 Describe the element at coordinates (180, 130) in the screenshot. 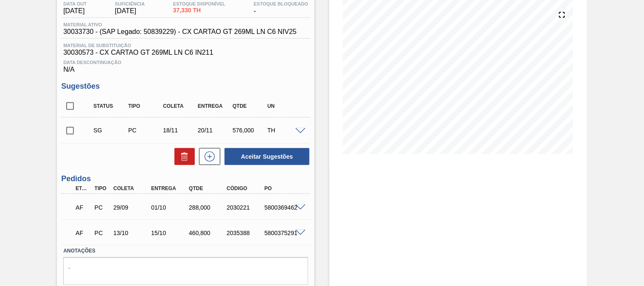

I see `div: 18/11/2025` at that location.